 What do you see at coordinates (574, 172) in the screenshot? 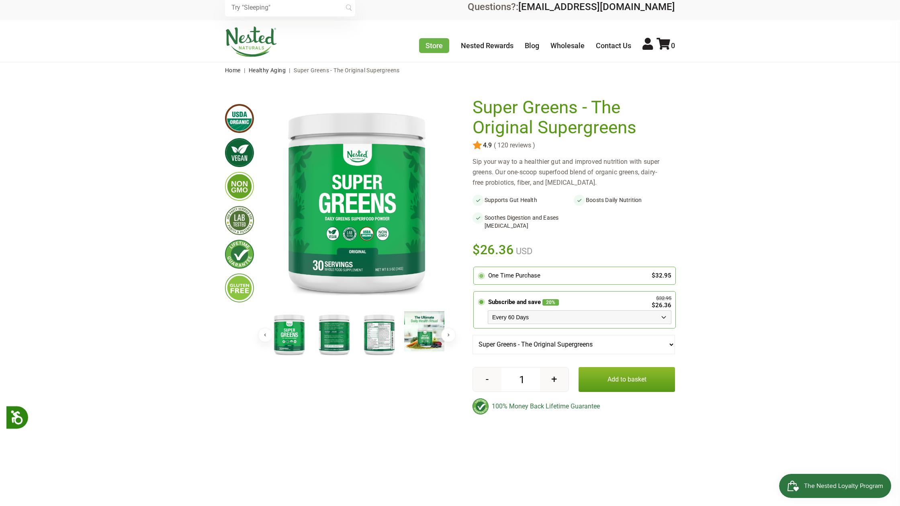
I see `div: Sip your way to a healthier gut and improved nutrition with super greens. Our one-scoop superfood...` at bounding box center [574, 172].